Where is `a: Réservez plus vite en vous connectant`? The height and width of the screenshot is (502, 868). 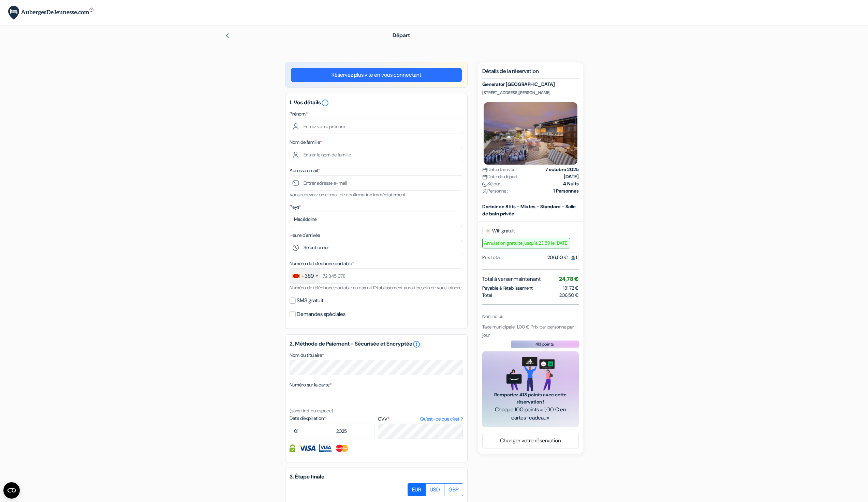 a: Réservez plus vite en vous connectant is located at coordinates (377, 75).